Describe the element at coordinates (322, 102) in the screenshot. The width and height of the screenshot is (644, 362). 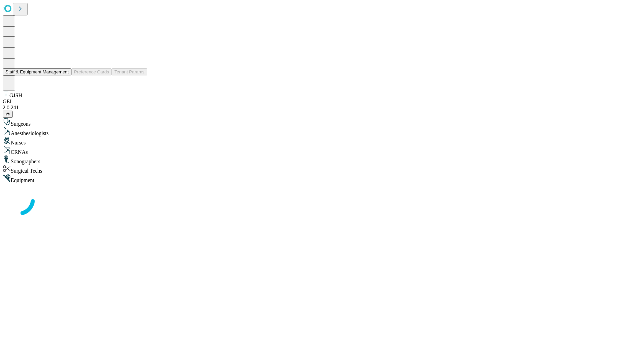
I see `div: GEI` at that location.